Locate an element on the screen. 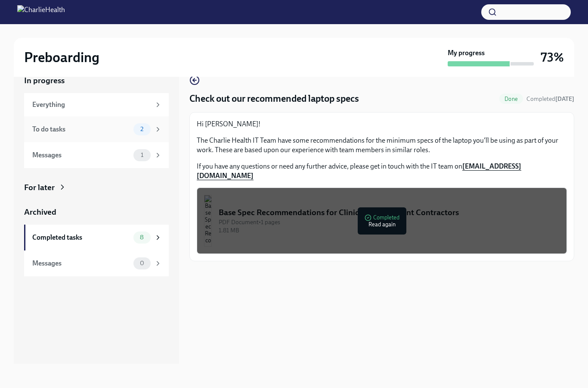 This screenshot has height=388, width=588. div: Archived is located at coordinates (96, 212).